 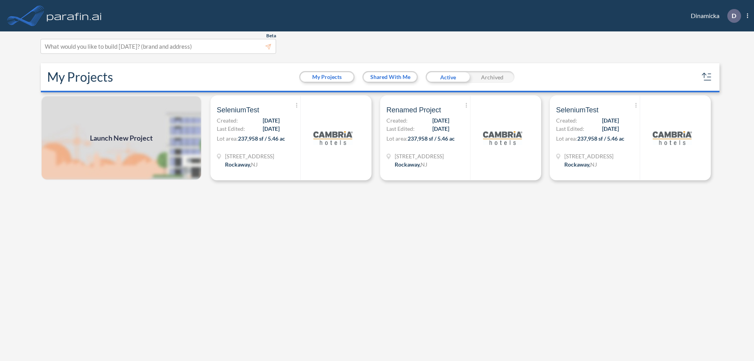 What do you see at coordinates (448, 77) in the screenshot?
I see `div: Active` at bounding box center [448, 77].